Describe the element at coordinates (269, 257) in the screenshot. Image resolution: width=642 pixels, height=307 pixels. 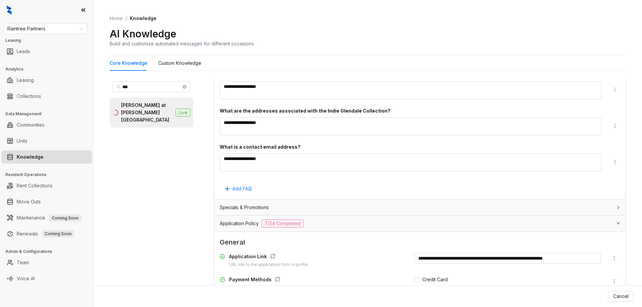
I see `div: Application Link` at that location.